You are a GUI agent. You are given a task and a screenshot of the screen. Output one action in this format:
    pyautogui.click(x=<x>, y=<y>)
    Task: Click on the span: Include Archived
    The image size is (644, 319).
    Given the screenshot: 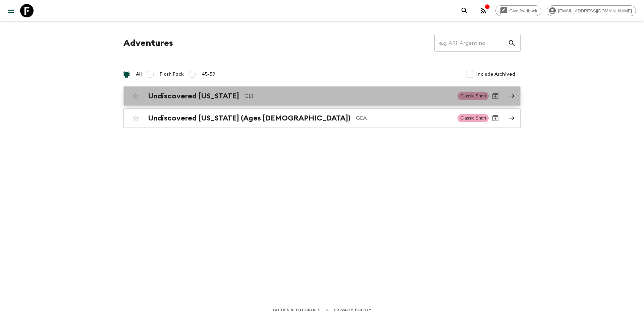 What is the action you would take?
    pyautogui.click(x=495, y=75)
    